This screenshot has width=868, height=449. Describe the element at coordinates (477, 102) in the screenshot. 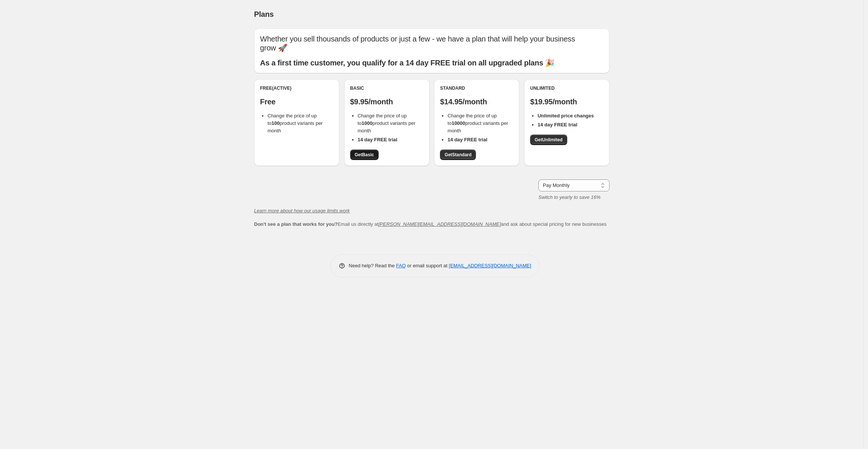

I see `p: $14.95/month` at that location.